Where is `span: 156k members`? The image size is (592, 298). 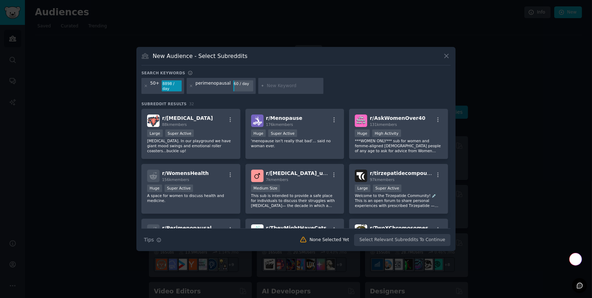
span: 156k members is located at coordinates (176, 180).